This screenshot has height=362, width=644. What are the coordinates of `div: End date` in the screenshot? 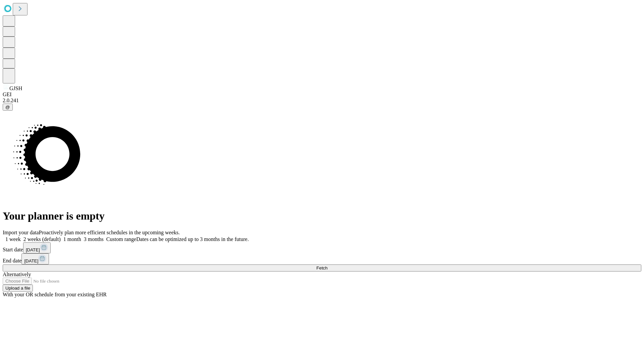 It's located at (322, 259).